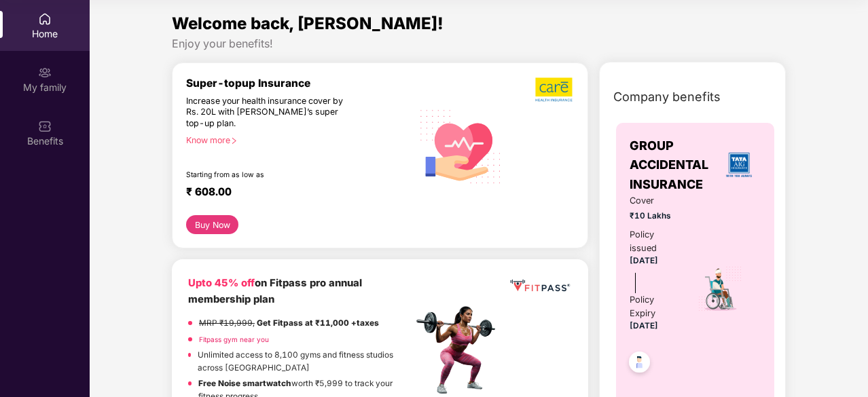 Image resolution: width=868 pixels, height=397 pixels. Describe the element at coordinates (739, 165) in the screenshot. I see `img: insurerLogo` at that location.